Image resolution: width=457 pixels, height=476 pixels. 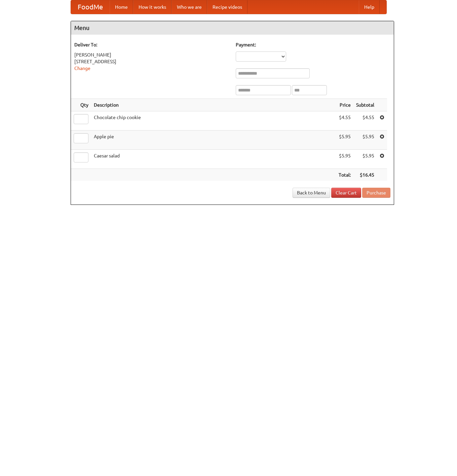 What do you see at coordinates (345, 105) in the screenshot?
I see `th: Price` at bounding box center [345, 105].